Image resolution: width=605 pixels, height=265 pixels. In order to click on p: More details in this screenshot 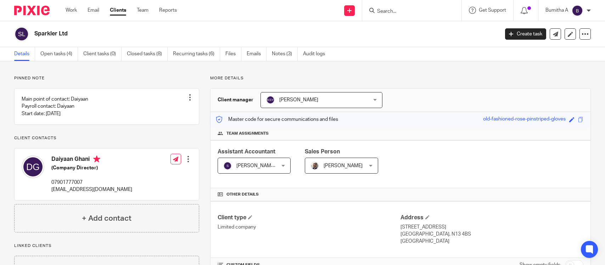, I will do `click(401, 78)`.